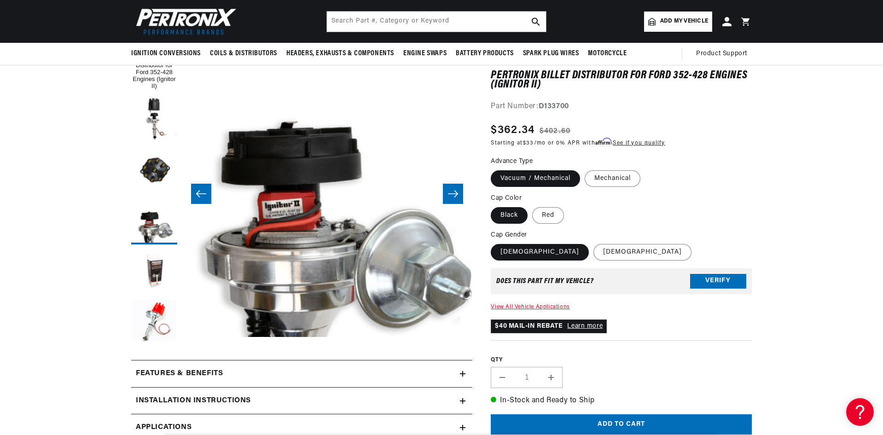 The height and width of the screenshot is (435, 883). What do you see at coordinates (678, 22) in the screenshot?
I see `a: Add my vehicle` at bounding box center [678, 22].